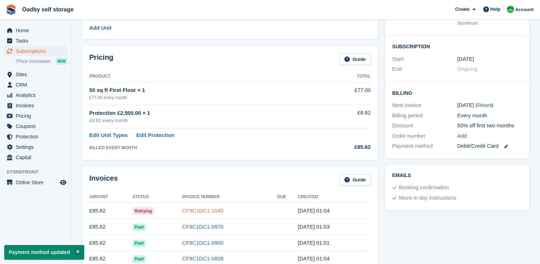  What do you see at coordinates (463, 9) in the screenshot?
I see `span: Create` at bounding box center [463, 9].